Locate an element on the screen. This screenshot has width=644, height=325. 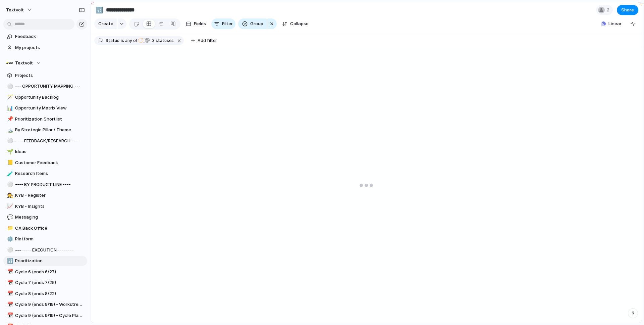
div: 🌱Ideas is located at coordinates (45, 152).